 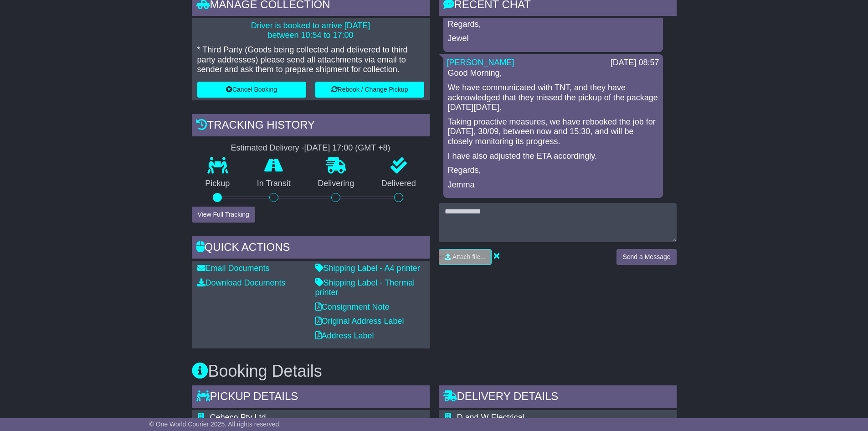 What do you see at coordinates (352, 307) in the screenshot?
I see `a: Consignment Note` at bounding box center [352, 307].